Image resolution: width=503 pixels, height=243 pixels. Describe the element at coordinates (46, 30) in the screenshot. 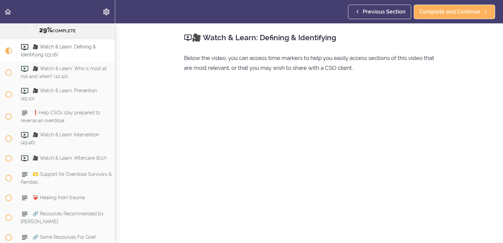

I see `span: 29%` at that location.